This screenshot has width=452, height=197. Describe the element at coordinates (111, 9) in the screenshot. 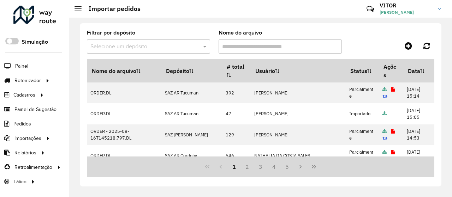

I see `h2: Importar pedidos` at that location.